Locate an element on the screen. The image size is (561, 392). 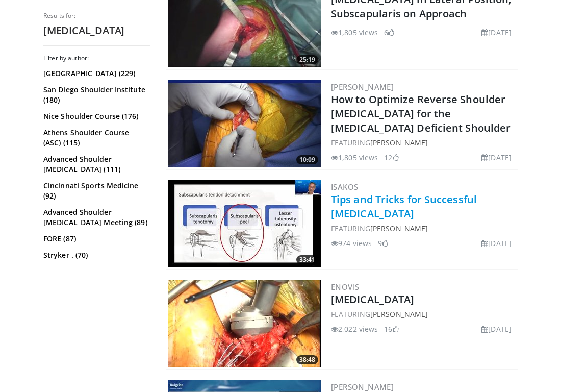
img: 0d1f48d2-5b7f-4483-9a21-ac617e6d327c.300x170_q85_crop-smart_upscale.jpg is located at coordinates (244, 323).